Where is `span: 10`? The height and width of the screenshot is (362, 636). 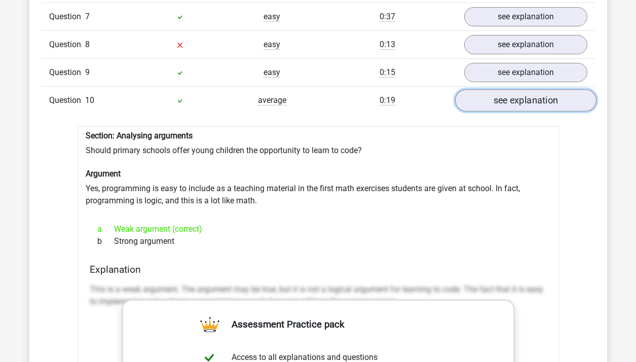 span: 10 is located at coordinates (90, 100).